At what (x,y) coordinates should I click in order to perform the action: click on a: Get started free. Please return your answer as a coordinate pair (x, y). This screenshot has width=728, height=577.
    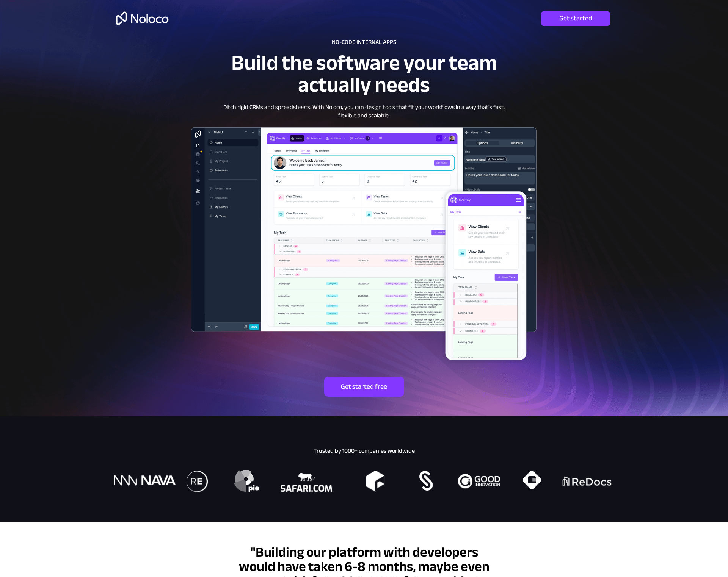
    Looking at the image, I should click on (364, 386).